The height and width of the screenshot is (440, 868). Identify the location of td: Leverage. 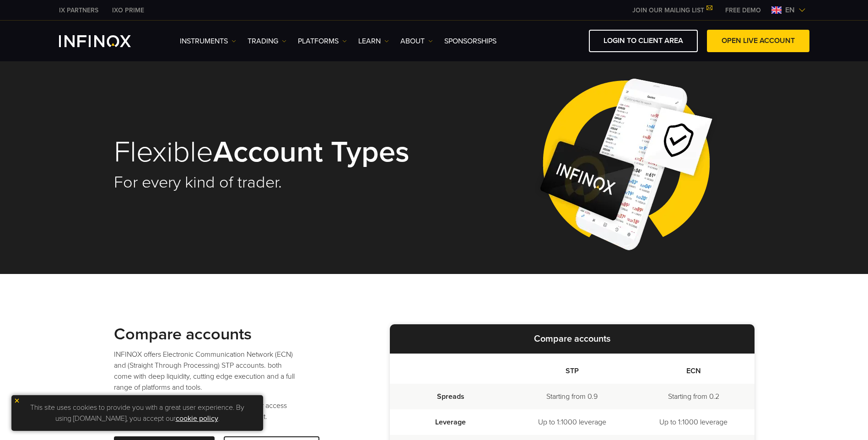
(451, 422).